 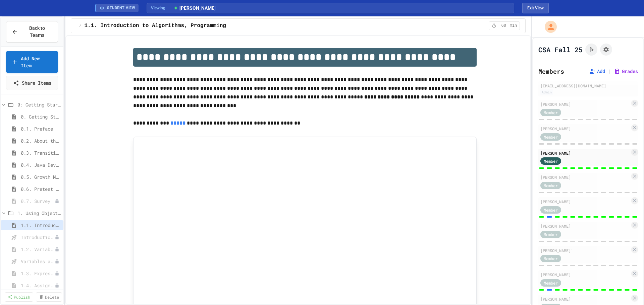 What do you see at coordinates (37, 273) in the screenshot?
I see `span: 1.3. Expressions and Output [New]` at bounding box center [37, 273].